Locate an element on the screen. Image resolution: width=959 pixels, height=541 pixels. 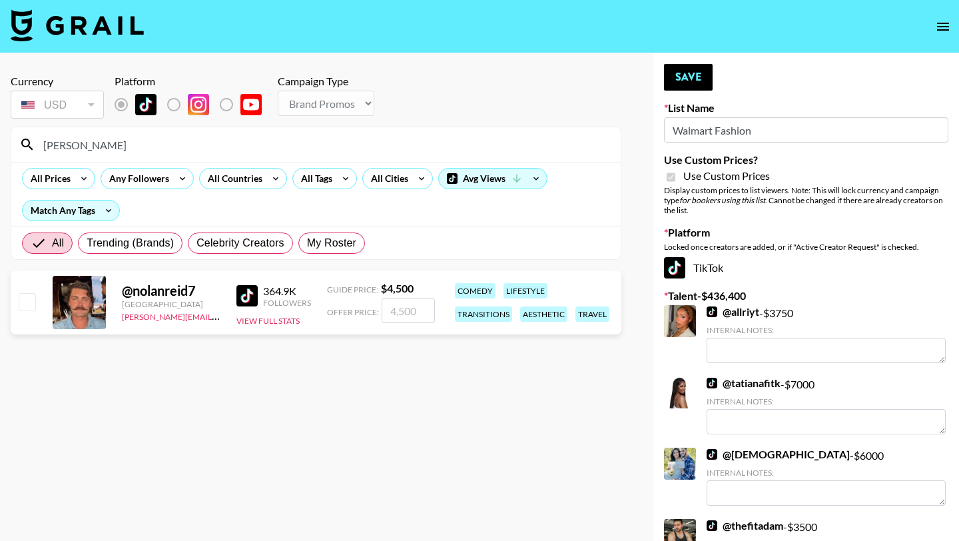
div: - $ 6000 is located at coordinates (825, 476).